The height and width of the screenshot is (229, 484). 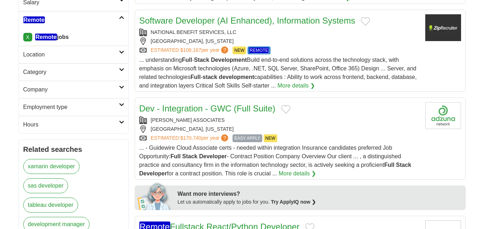 I want to click on h2: Category, so click(x=71, y=72).